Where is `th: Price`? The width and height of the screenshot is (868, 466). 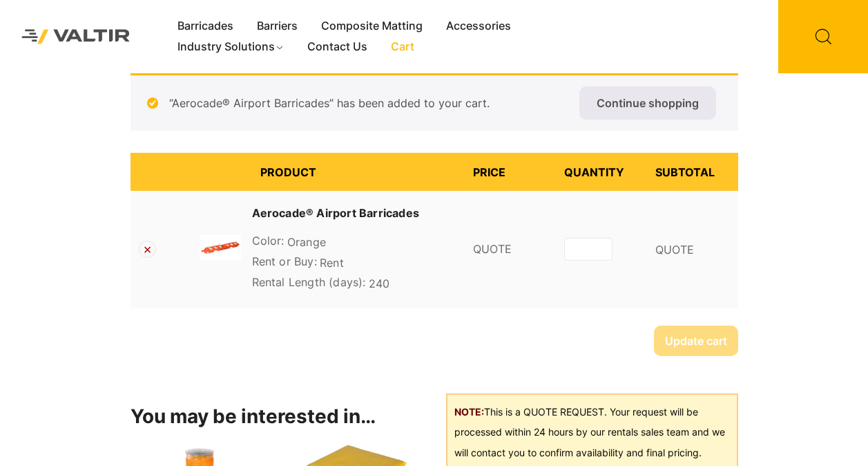
th: Price is located at coordinates (510, 172).